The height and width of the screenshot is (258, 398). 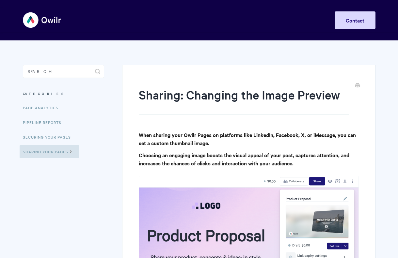 What do you see at coordinates (63, 71) in the screenshot?
I see `input: Search` at bounding box center [63, 71].